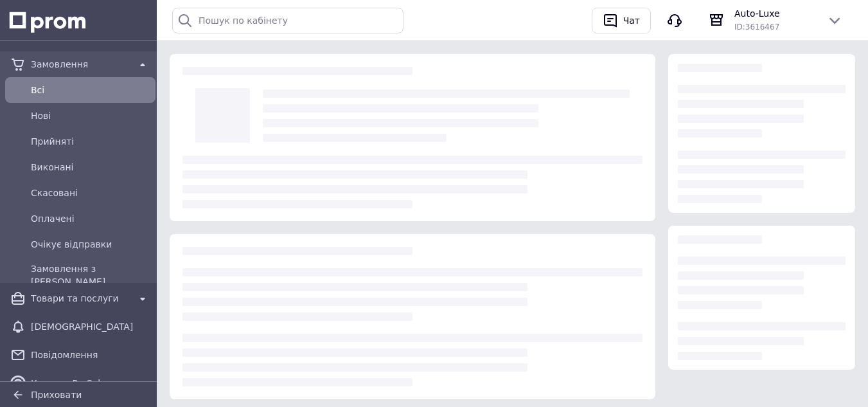  Describe the element at coordinates (776, 13) in the screenshot. I see `span: Auto-Luxe` at that location.